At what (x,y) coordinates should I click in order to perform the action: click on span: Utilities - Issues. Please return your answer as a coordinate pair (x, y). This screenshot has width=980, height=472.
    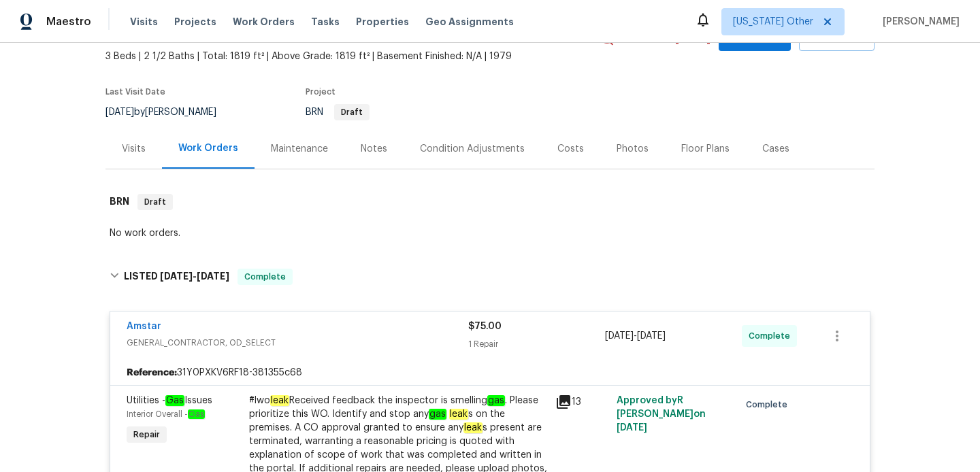
    Looking at the image, I should click on (169, 401).